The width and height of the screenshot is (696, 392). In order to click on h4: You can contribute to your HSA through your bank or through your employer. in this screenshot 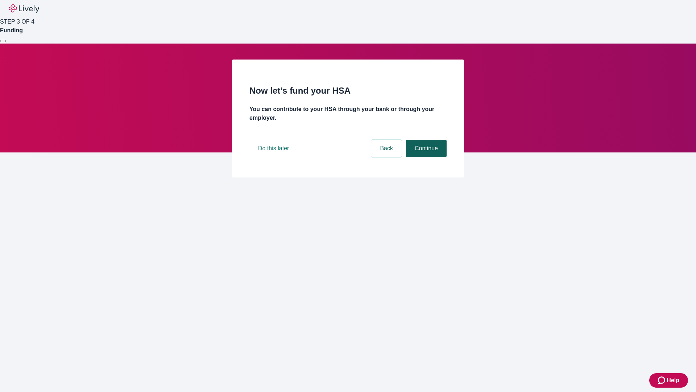, I will do `click(348, 113)`.